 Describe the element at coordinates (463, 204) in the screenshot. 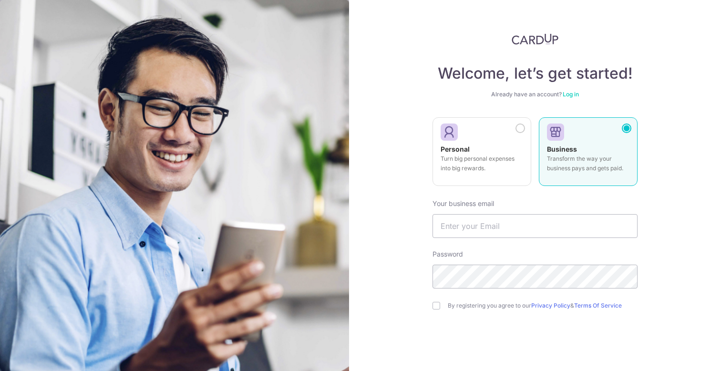

I see `label: Your business email` at that location.